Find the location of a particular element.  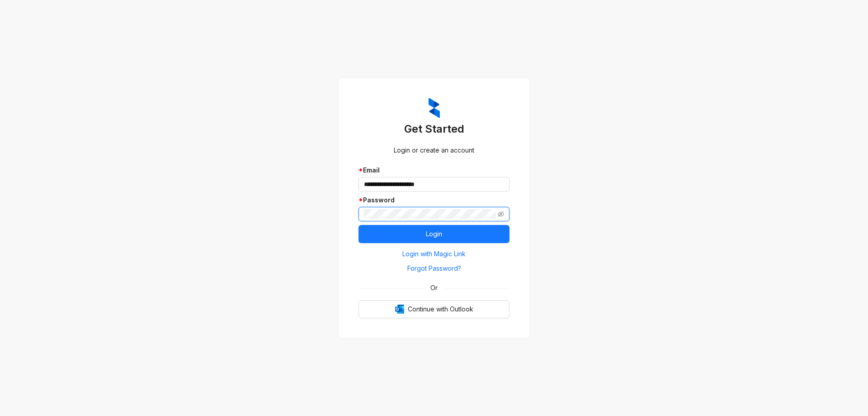

div: Login or create an account is located at coordinates (434, 150).